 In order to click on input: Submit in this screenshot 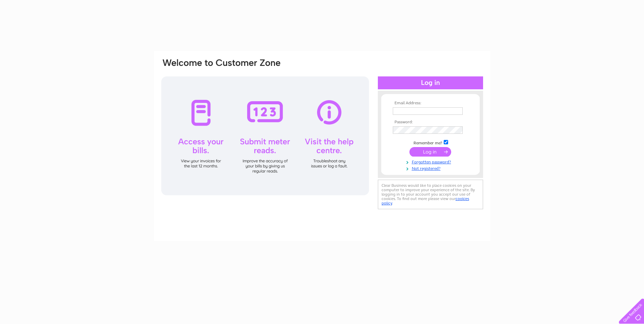, I will do `click(430, 152)`.